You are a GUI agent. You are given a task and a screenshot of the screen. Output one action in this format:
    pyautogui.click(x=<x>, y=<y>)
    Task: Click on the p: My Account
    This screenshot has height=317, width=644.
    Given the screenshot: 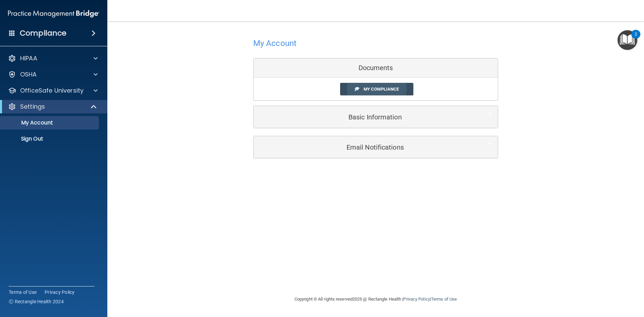 What is the action you would take?
    pyautogui.click(x=50, y=123)
    